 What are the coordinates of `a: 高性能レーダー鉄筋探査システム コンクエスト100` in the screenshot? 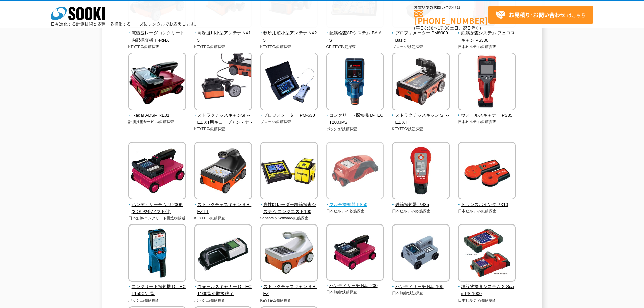 It's located at (289, 205).